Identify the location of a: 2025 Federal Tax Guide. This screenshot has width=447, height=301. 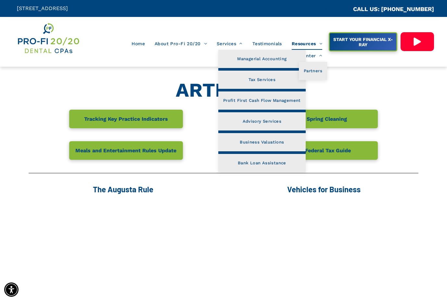
(321, 150).